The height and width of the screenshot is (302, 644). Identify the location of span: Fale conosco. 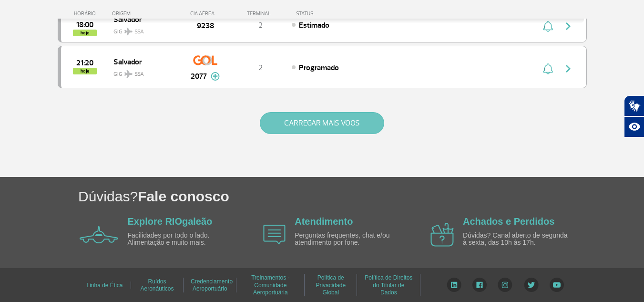
(184, 196).